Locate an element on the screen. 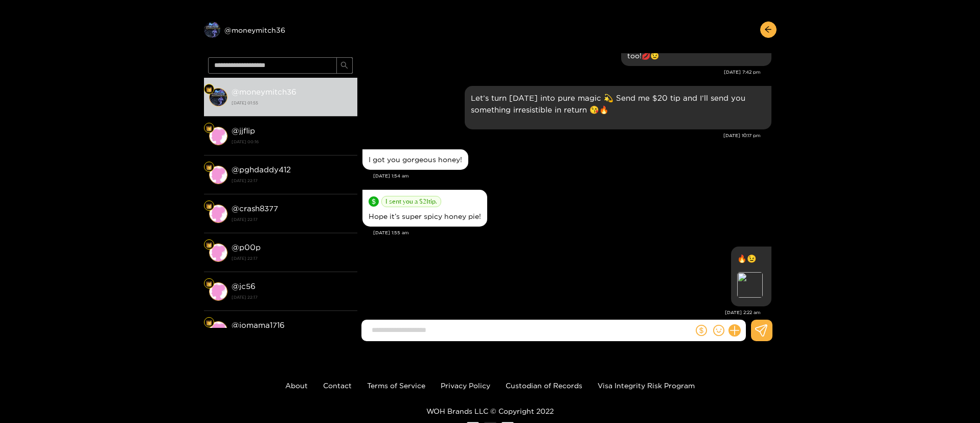  div: Sep. 30, 2:22 am is located at coordinates (751, 277).